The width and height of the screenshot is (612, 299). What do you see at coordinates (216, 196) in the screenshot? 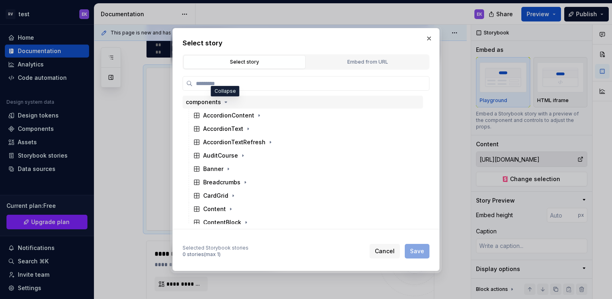
I see `div: CardGrid` at bounding box center [216, 196].